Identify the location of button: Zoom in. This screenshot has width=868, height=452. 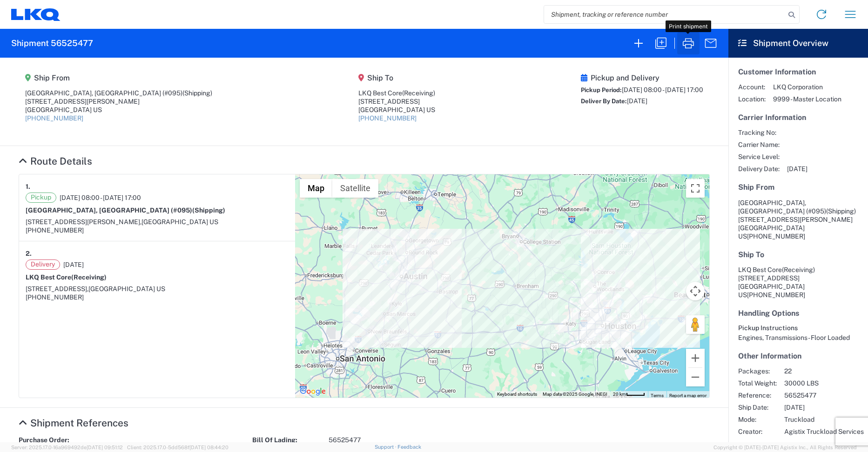
(695, 358).